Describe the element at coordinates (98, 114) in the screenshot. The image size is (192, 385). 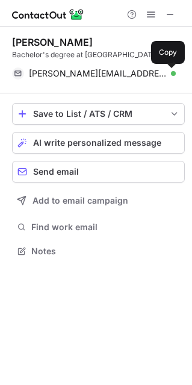
I see `button: save-profile-one-click` at that location.